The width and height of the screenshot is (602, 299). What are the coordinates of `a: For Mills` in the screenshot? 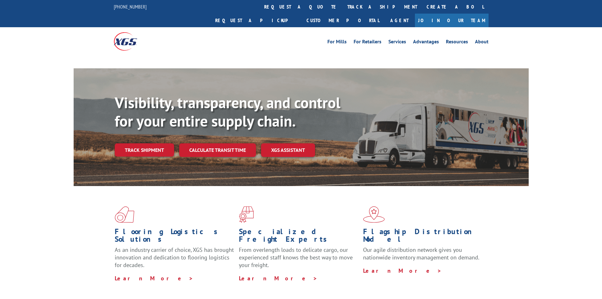 It's located at (337, 43).